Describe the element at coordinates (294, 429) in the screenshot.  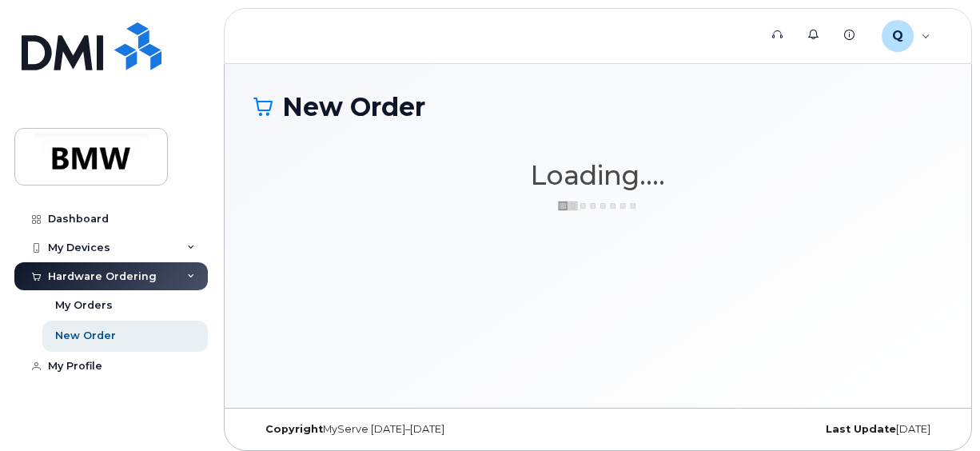
I see `strong: Copyright` at that location.